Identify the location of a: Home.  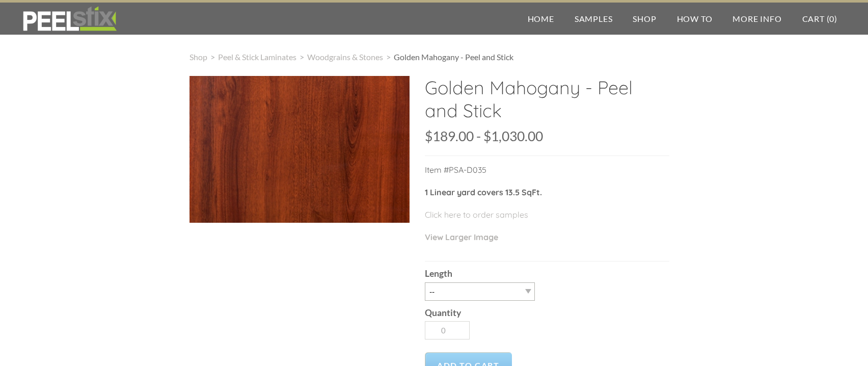
(540, 19).